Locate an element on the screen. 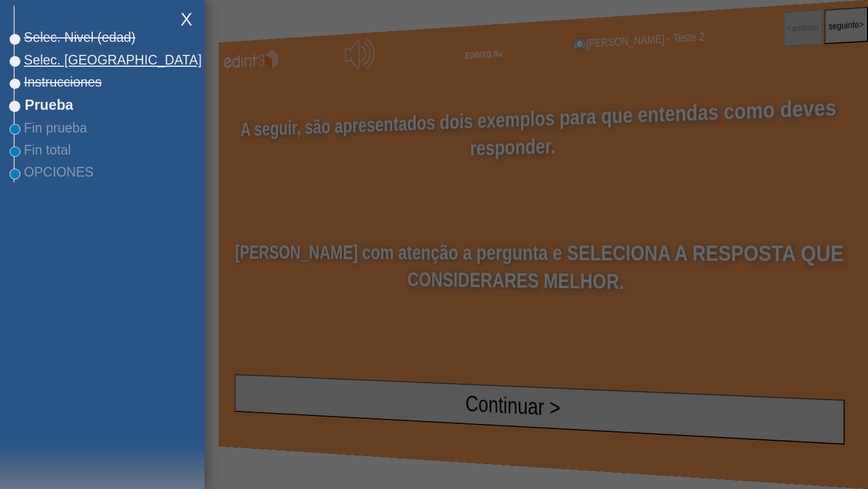 The image size is (868, 489). span: Fin total is located at coordinates (42, 150).